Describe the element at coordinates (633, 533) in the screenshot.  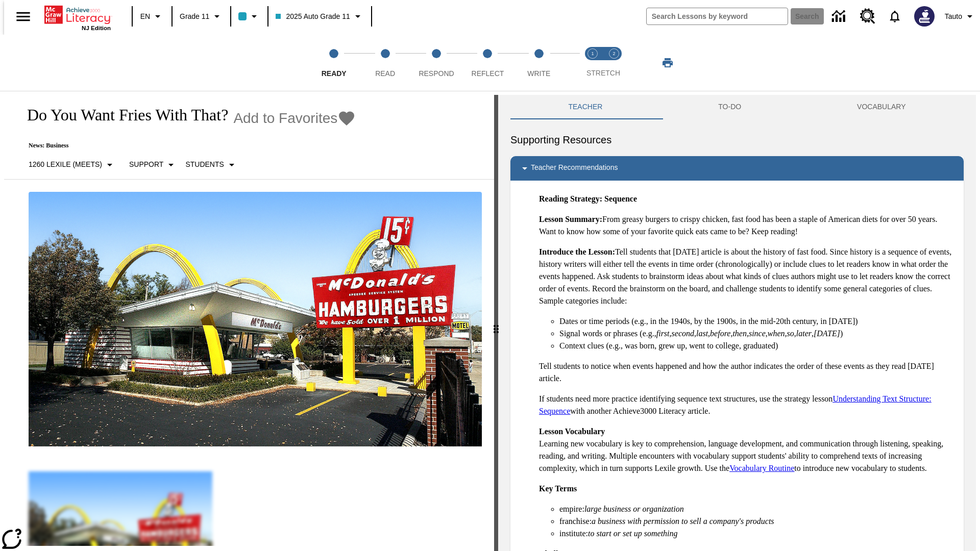
I see `em: to start or set up something` at that location.